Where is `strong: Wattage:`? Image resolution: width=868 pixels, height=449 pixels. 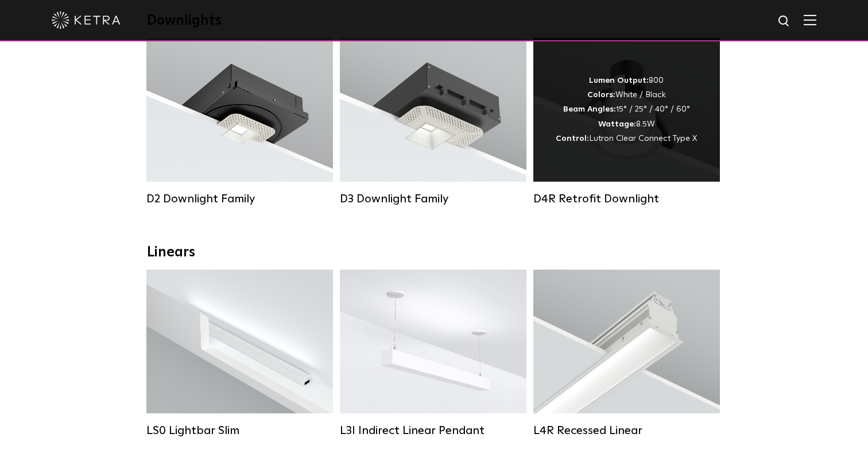 strong: Wattage: is located at coordinates (618, 124).